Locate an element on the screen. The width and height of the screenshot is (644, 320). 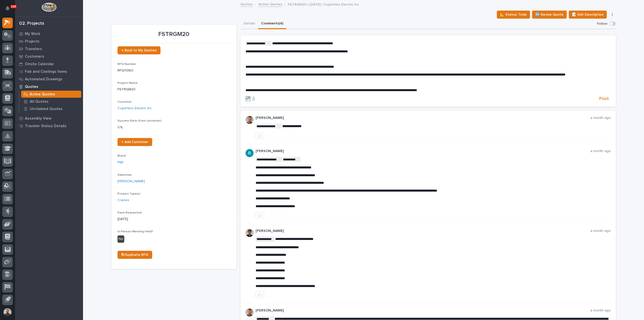
button: Post is located at coordinates (604, 99).